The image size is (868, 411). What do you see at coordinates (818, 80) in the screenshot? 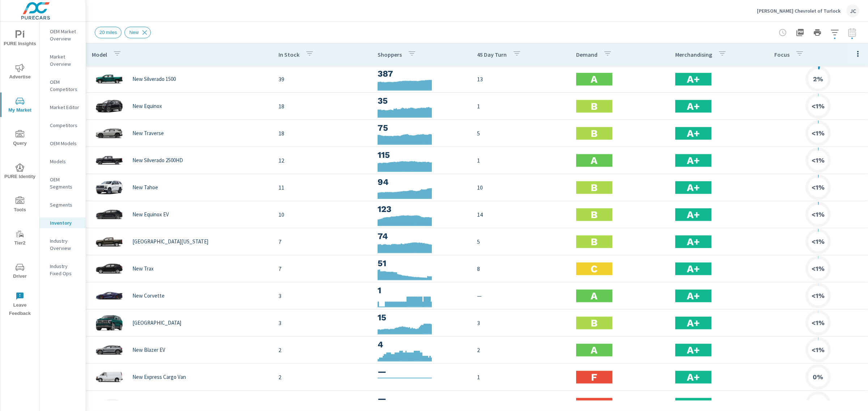
I see `h6: 2%` at bounding box center [818, 80].